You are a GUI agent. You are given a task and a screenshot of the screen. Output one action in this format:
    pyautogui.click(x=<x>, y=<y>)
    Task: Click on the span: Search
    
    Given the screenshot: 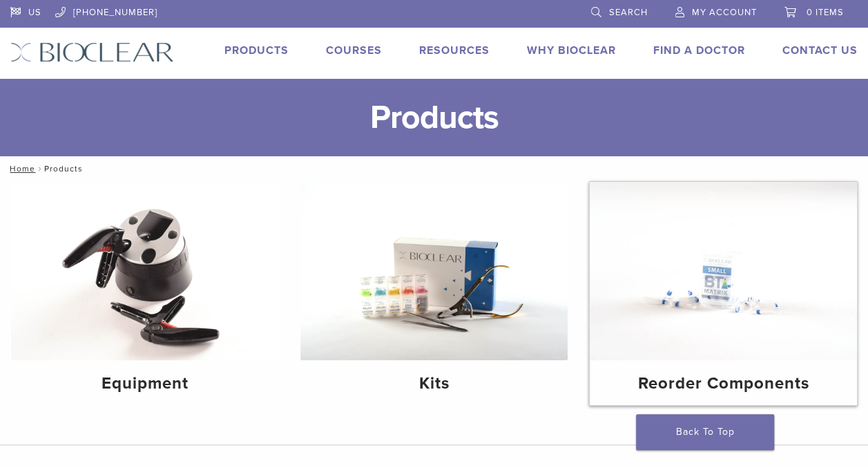 What is the action you would take?
    pyautogui.click(x=628, y=12)
    